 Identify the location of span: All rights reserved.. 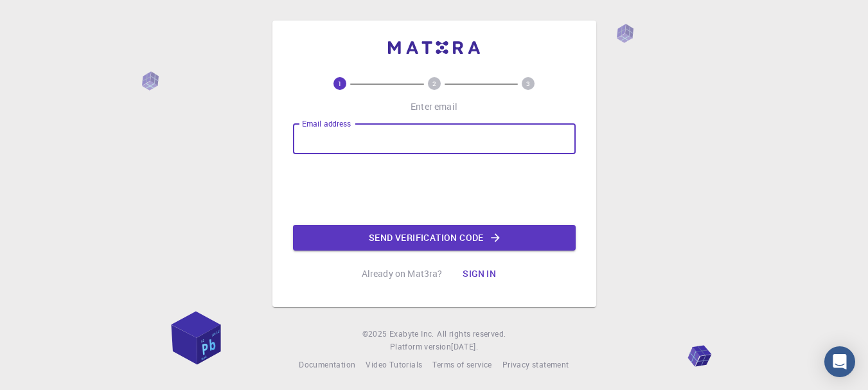
(471, 334).